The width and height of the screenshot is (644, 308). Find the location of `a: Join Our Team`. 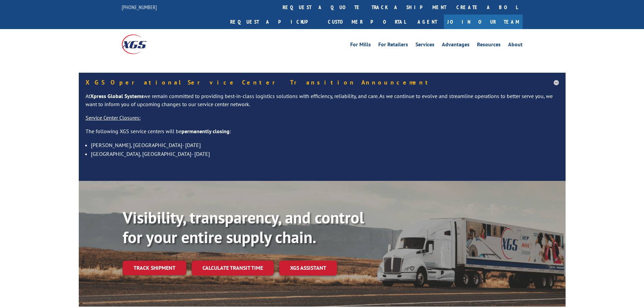

a: Join Our Team is located at coordinates (483, 22).